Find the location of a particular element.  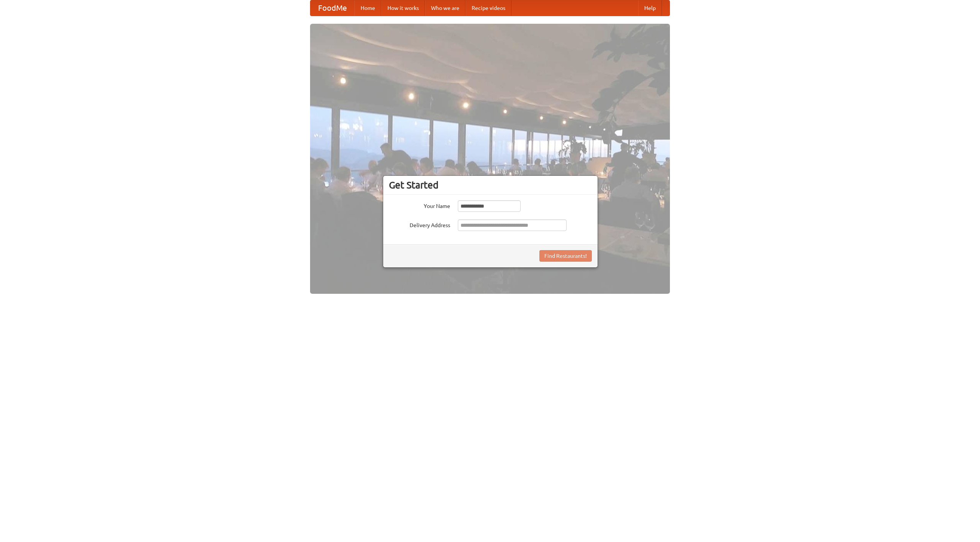

a: FoodMe is located at coordinates (333, 8).